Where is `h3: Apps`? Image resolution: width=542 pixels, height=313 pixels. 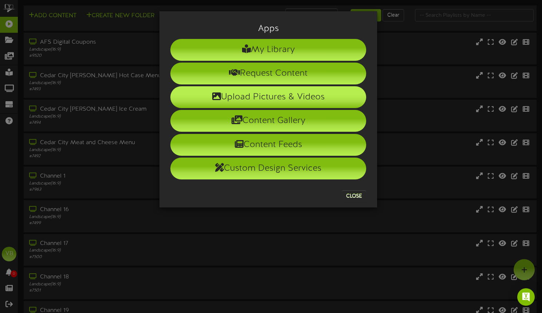
h3: Apps is located at coordinates (268, 29).